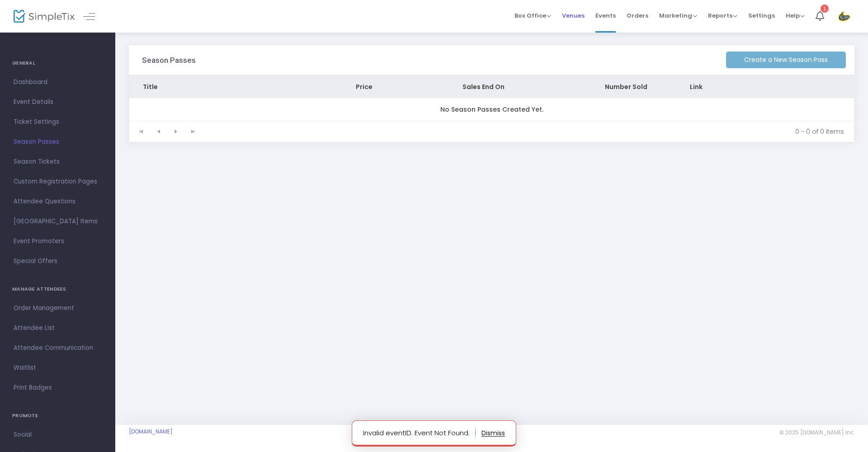  What do you see at coordinates (638, 15) in the screenshot?
I see `span: Orders` at bounding box center [638, 15].